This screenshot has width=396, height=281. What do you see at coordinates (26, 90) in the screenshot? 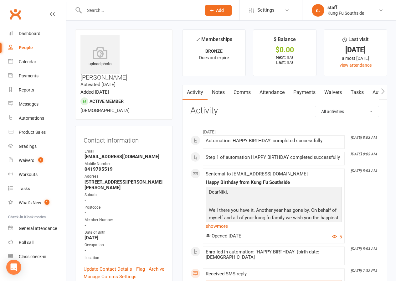
I see `div: Reports` at bounding box center [26, 90].